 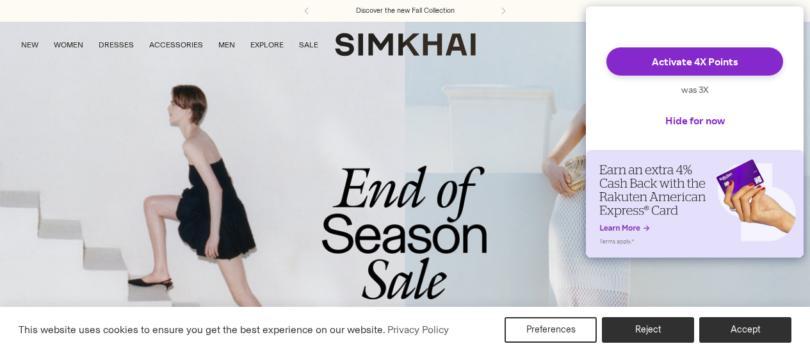 What do you see at coordinates (746, 330) in the screenshot?
I see `button: Accept` at bounding box center [746, 330].